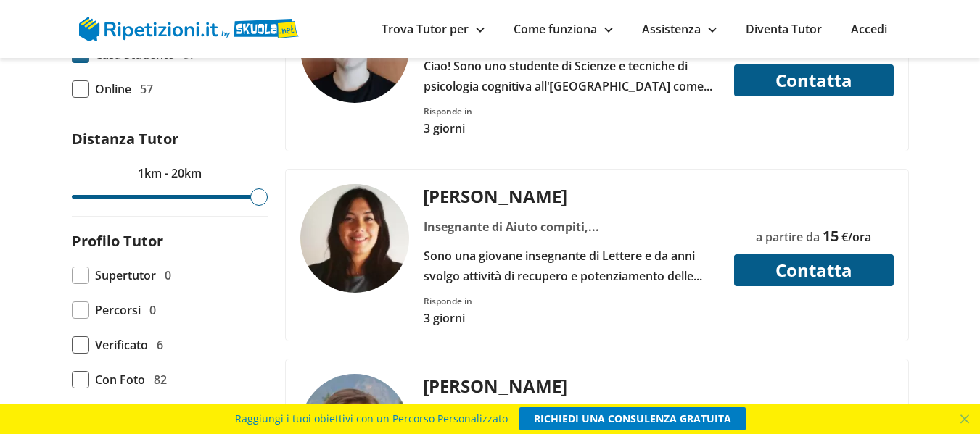 The image size is (980, 434). Describe the element at coordinates (189, 29) in the screenshot. I see `img: logo Skuola.net | Ripetizioni.it` at that location.